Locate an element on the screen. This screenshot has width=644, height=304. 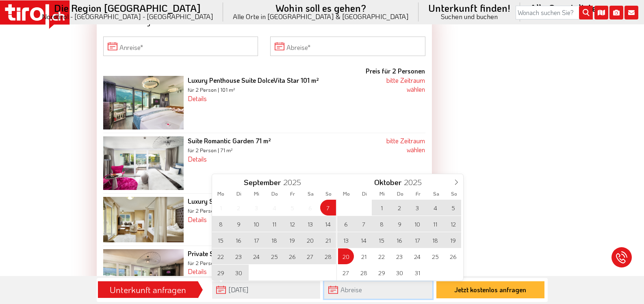
b: Preis für 2 Personen is located at coordinates (395, 71).